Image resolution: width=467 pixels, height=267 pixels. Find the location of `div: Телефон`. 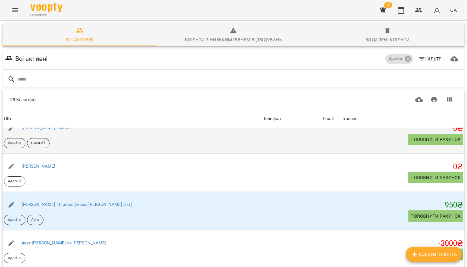

div: Телефон is located at coordinates (272, 119).